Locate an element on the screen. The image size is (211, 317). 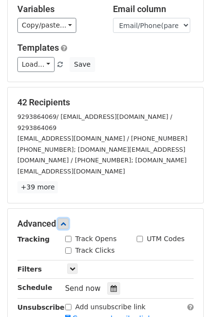
label: Track Opens is located at coordinates (96, 239).